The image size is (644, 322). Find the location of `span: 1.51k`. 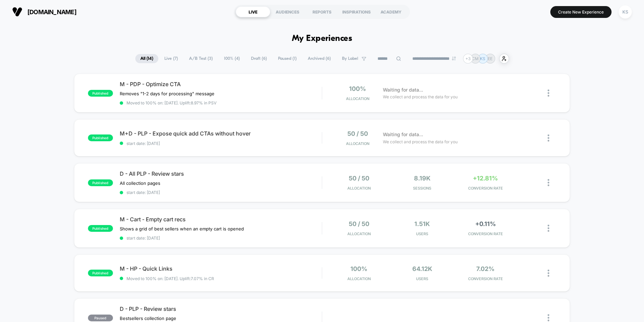

span: 1.51k is located at coordinates (422, 224).